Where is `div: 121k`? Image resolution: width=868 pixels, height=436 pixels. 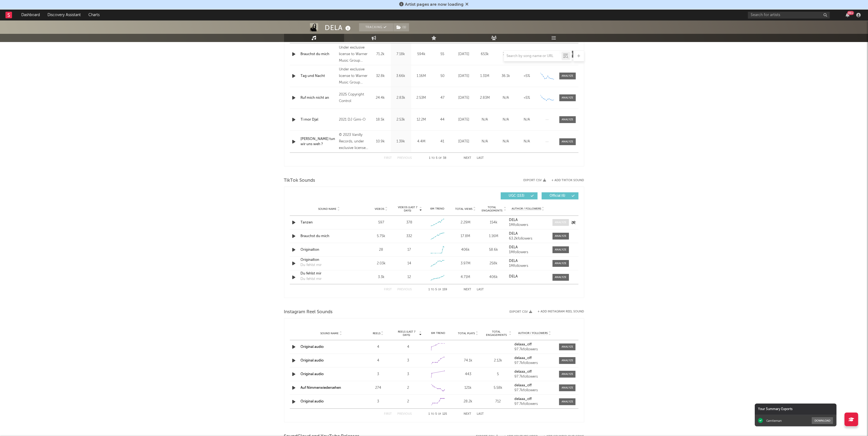
div: 121k is located at coordinates (468, 389).